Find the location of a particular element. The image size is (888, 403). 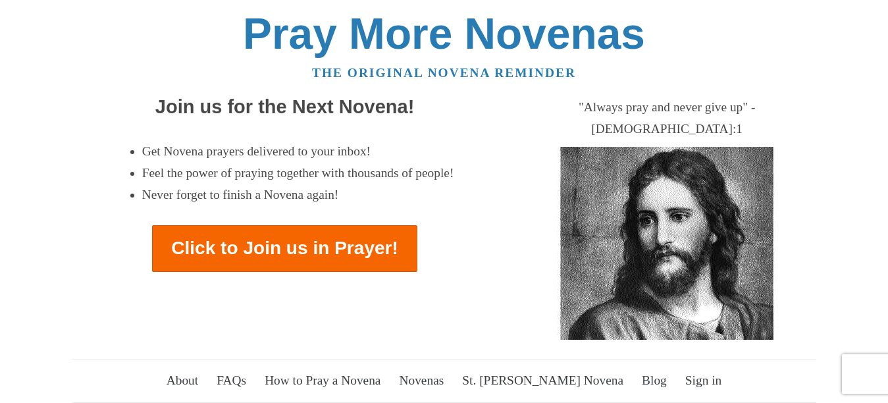

img: Jesus is located at coordinates (667, 243).